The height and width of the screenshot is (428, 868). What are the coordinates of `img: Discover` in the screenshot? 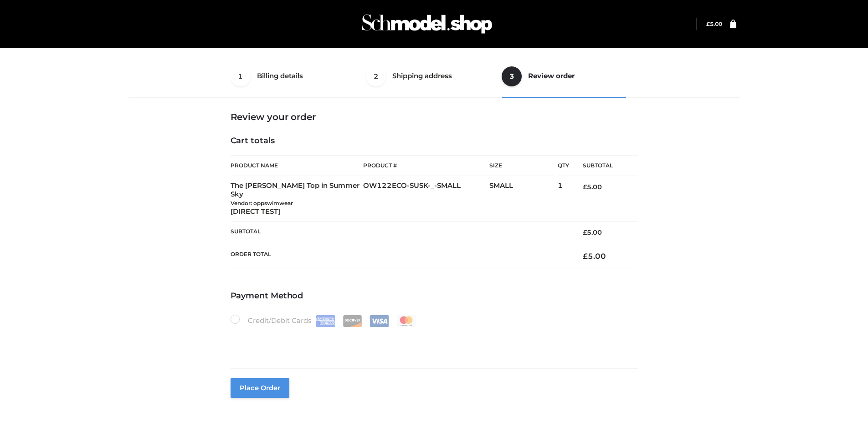 It's located at (352, 322).